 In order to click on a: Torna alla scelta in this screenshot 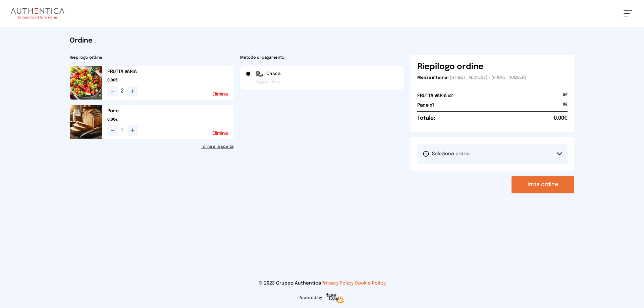, I will do `click(152, 147)`.